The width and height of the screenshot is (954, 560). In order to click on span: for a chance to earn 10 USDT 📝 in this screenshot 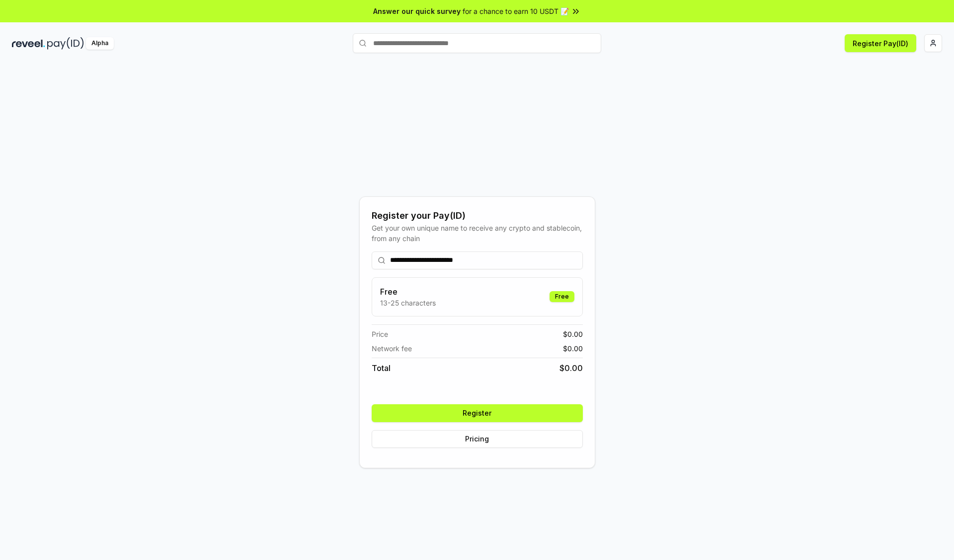, I will do `click(516, 11)`.